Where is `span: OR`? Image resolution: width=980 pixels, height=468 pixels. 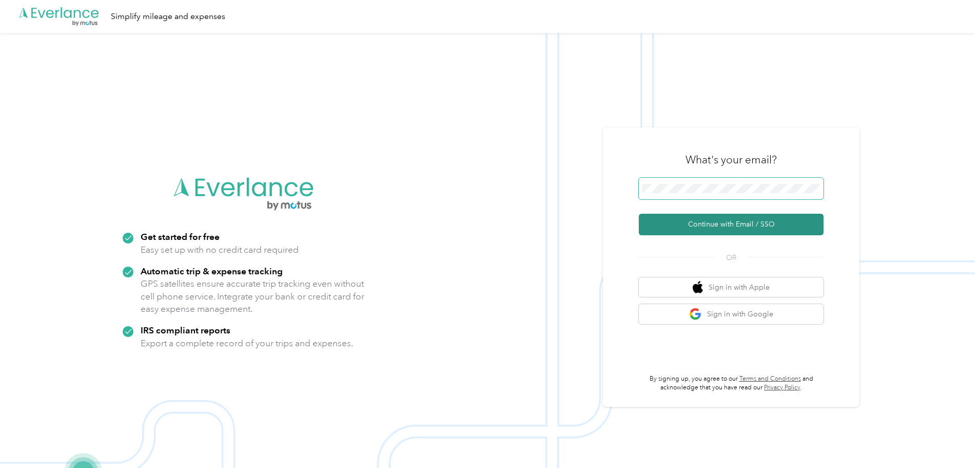 span: OR is located at coordinates (731, 257).